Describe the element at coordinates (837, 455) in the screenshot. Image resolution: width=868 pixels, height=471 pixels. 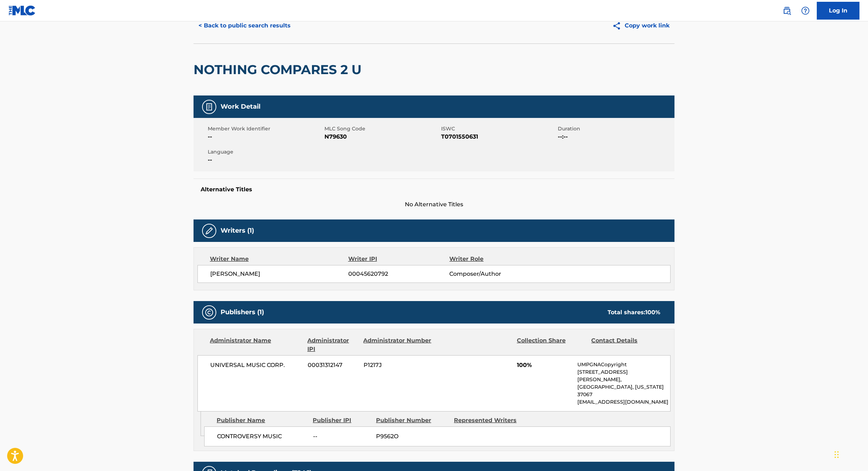
I see `div: Drag` at that location.